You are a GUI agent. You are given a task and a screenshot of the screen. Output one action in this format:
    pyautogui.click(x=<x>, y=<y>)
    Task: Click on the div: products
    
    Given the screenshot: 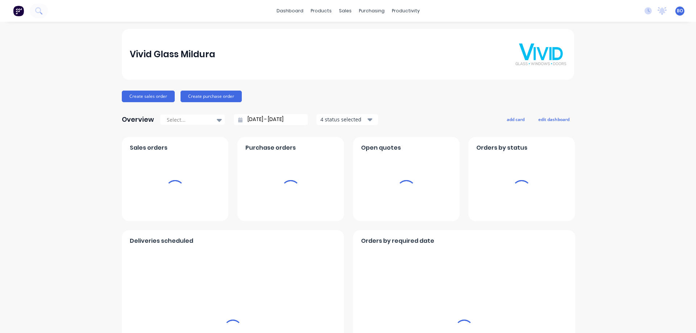 What is the action you would take?
    pyautogui.click(x=321, y=11)
    